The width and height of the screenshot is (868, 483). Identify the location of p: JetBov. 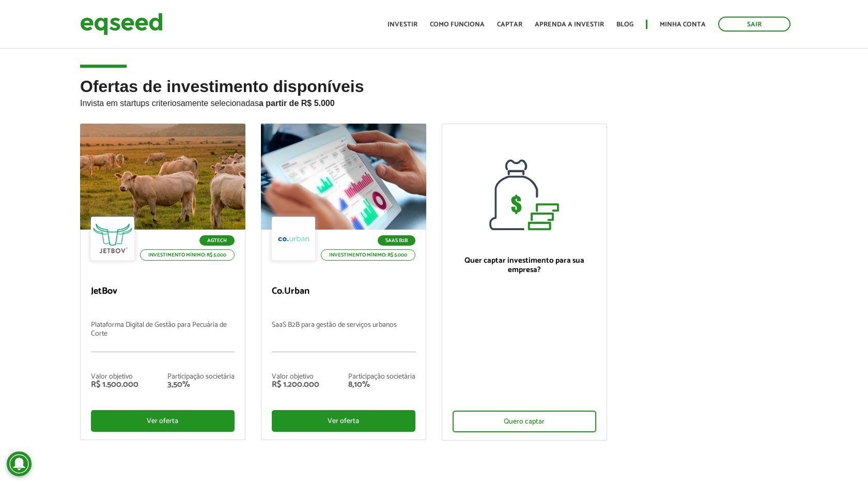
(163, 292).